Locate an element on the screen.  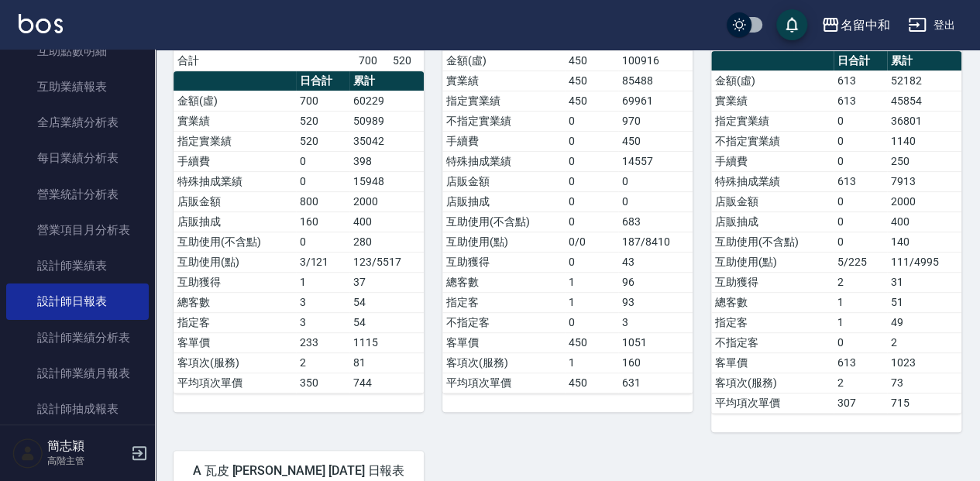
td: 3 is located at coordinates (322, 302).